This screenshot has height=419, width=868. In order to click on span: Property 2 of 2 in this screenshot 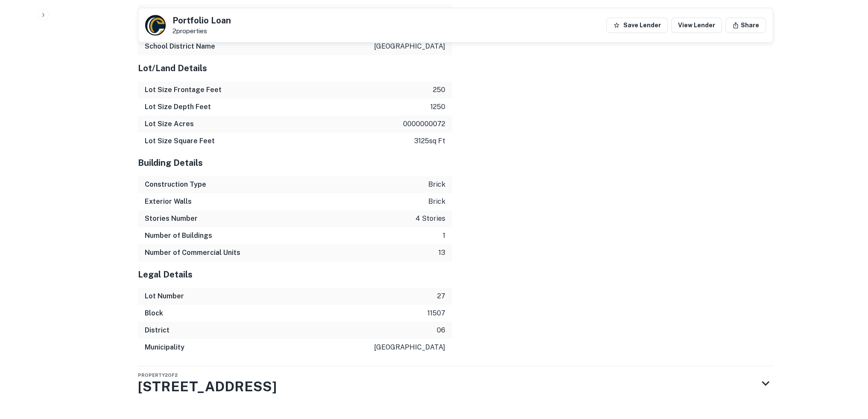, I will do `click(157, 375)`.